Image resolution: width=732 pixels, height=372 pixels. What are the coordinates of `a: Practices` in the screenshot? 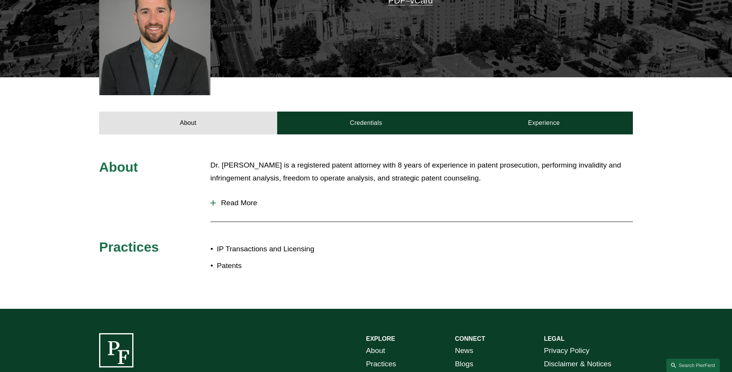 It's located at (381, 364).